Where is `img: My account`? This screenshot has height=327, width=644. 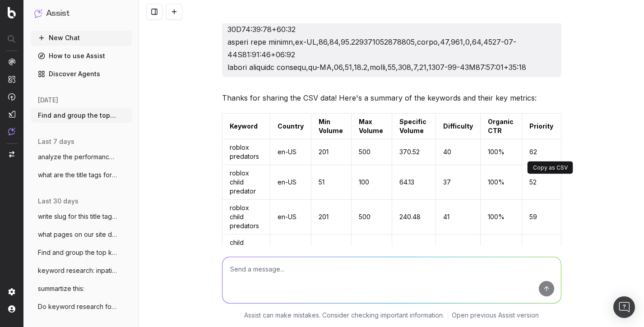
img: My account is located at coordinates (12, 309).